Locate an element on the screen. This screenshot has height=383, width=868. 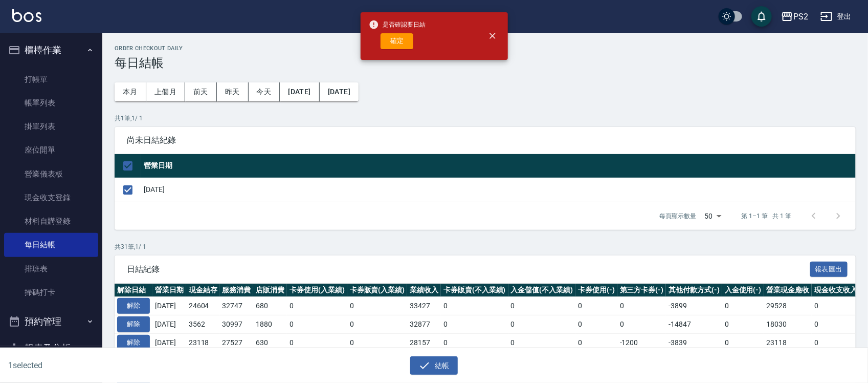
th: 卡券使用(-) is located at coordinates (596, 290).